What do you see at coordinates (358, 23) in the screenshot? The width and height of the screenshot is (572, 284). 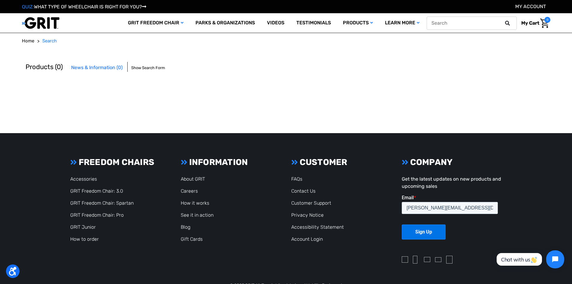 I see `a: Products` at bounding box center [358, 23].